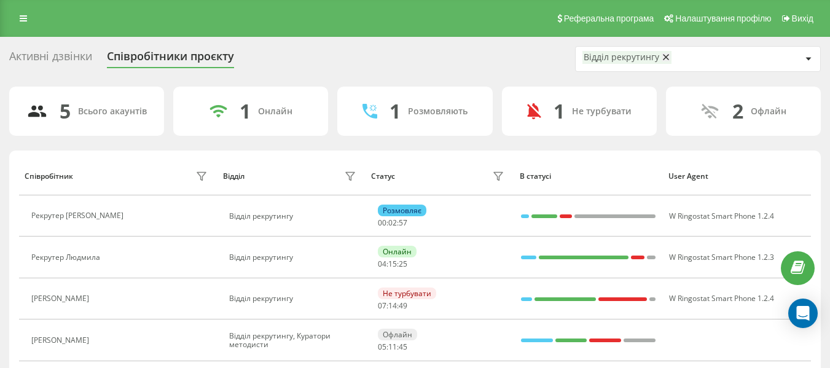  What do you see at coordinates (403, 347) in the screenshot?
I see `span: 45` at bounding box center [403, 347].